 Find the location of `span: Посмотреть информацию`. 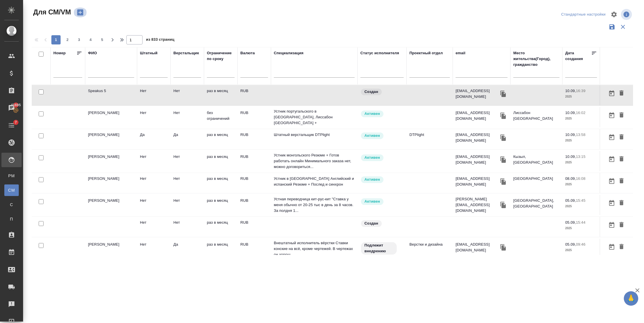

span: Посмотреть информацию is located at coordinates (627, 14).